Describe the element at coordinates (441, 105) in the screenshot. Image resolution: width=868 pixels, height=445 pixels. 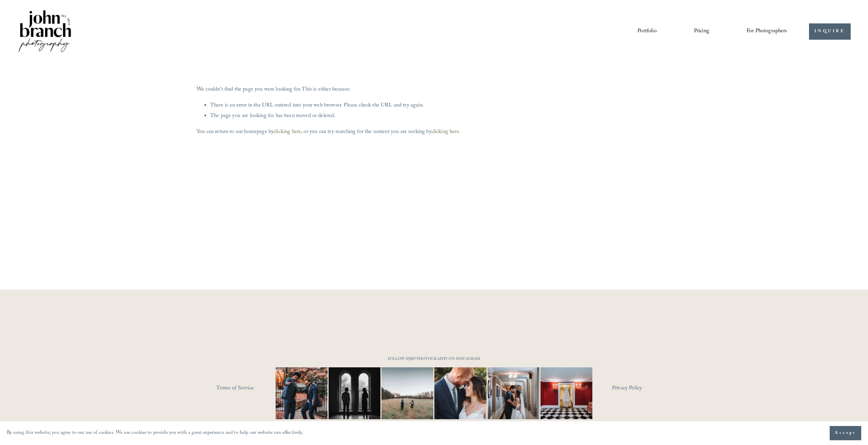
I see `li: There is an error in the URL entered into your web browser. Please check the URL and try again.` at that location.